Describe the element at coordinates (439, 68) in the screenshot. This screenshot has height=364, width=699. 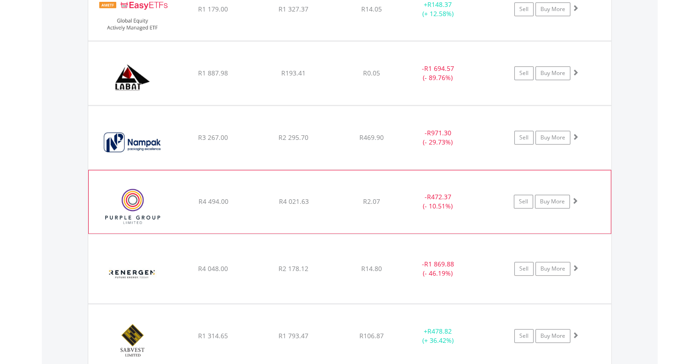
I see `span: R1 694.57` at that location.